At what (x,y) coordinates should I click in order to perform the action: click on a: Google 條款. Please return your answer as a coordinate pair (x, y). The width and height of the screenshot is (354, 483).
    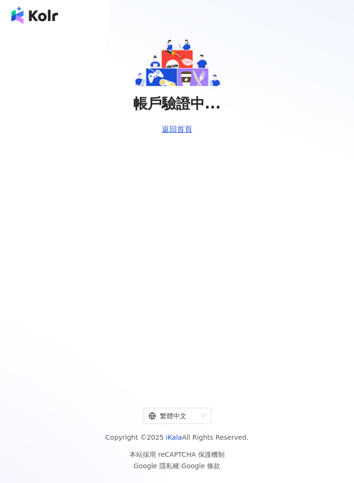
    Looking at the image, I should click on (201, 466).